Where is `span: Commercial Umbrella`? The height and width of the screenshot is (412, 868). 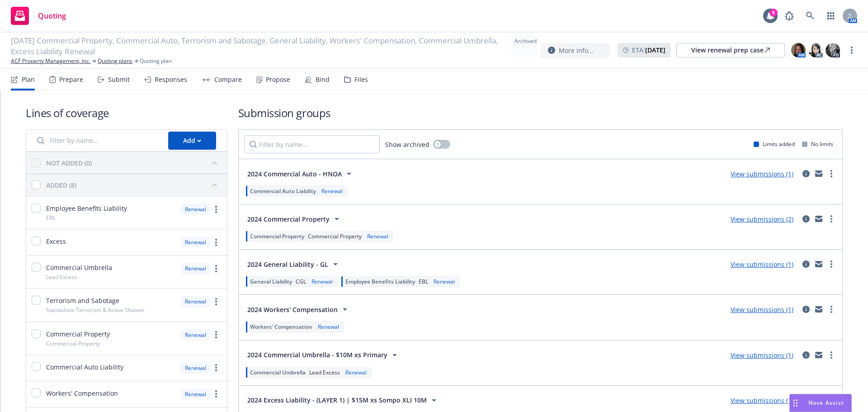 span: Commercial Umbrella is located at coordinates (79, 267).